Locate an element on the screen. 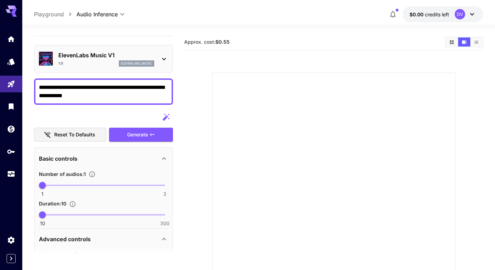 The height and width of the screenshot is (270, 495). button: $0.00DV is located at coordinates (443, 14).